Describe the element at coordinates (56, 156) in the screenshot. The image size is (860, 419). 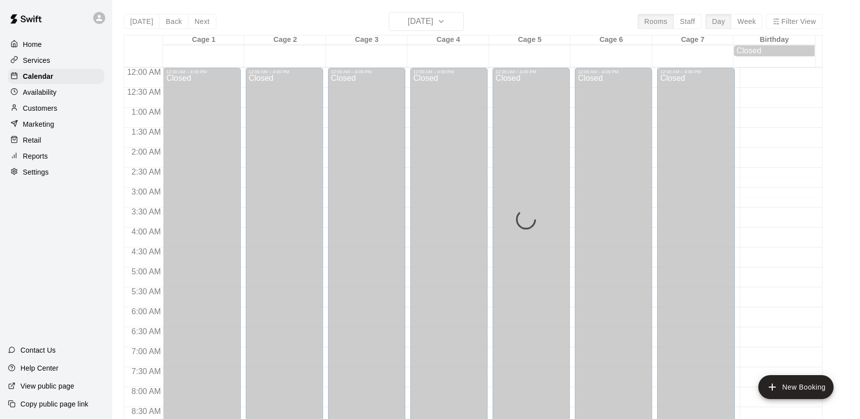
I see `div: Reports` at that location.